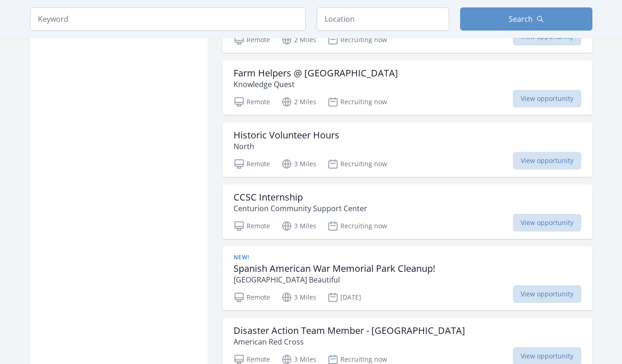  Describe the element at coordinates (527, 19) in the screenshot. I see `button: Search` at that location.